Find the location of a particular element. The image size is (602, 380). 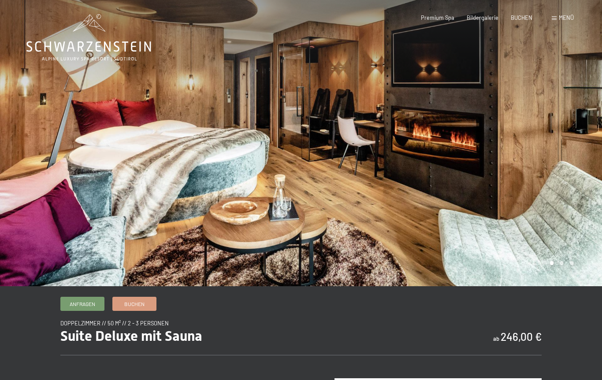

span: Bildergalerie is located at coordinates (482, 18).